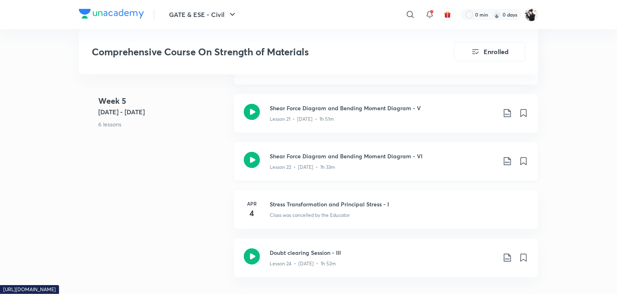 The image size is (617, 294). I want to click on button: avatar, so click(448, 15).